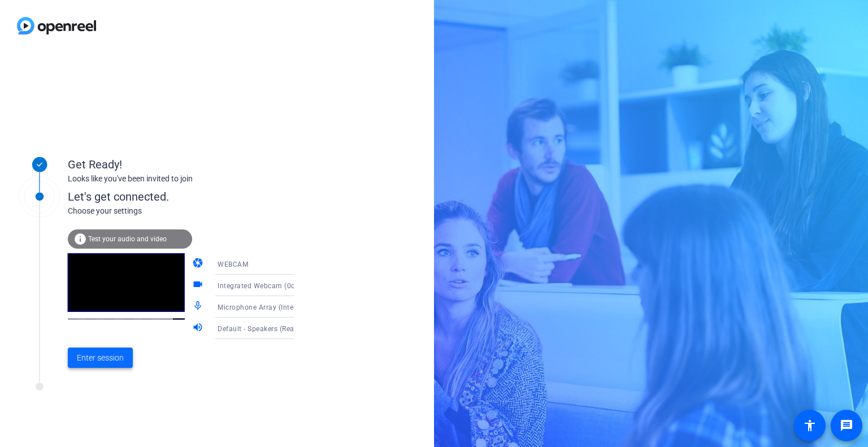 This screenshot has width=868, height=447. Describe the element at coordinates (80, 239) in the screenshot. I see `mat-icon: info` at that location.